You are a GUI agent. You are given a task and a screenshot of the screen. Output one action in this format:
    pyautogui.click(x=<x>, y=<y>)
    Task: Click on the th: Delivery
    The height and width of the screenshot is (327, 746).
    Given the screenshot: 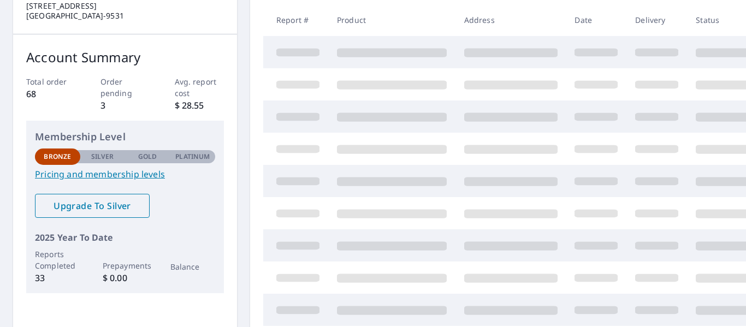 What is the action you would take?
    pyautogui.click(x=657, y=20)
    